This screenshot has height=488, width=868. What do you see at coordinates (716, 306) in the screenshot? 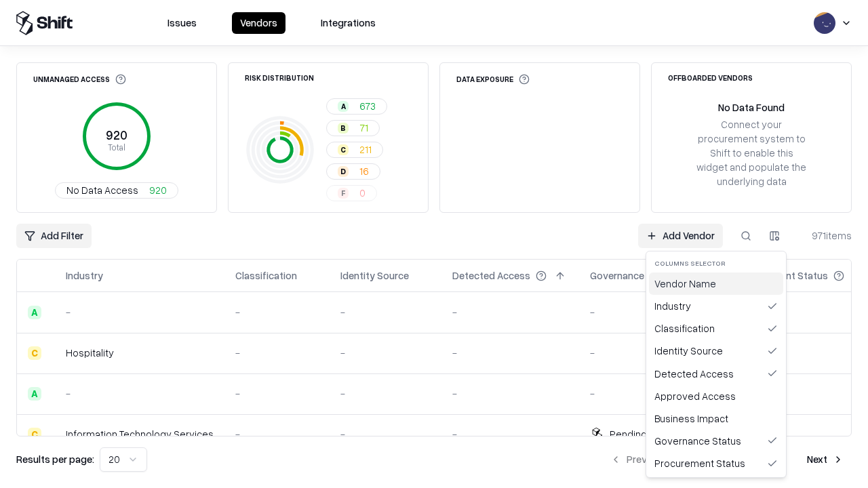
I see `div: Industry` at bounding box center [716, 306].